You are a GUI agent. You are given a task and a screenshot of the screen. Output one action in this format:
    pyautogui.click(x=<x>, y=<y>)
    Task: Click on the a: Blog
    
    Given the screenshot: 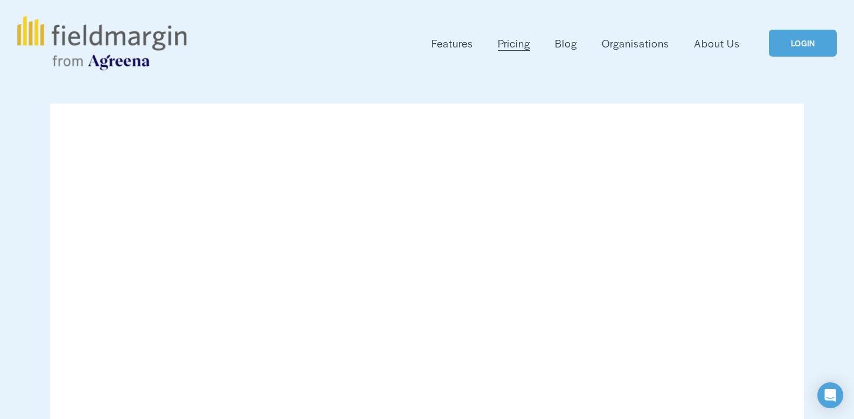 What is the action you would take?
    pyautogui.click(x=566, y=43)
    